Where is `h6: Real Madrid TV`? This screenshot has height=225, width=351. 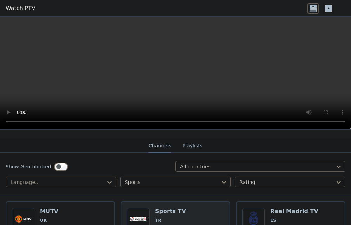
h6: Real Madrid TV is located at coordinates (294, 211).